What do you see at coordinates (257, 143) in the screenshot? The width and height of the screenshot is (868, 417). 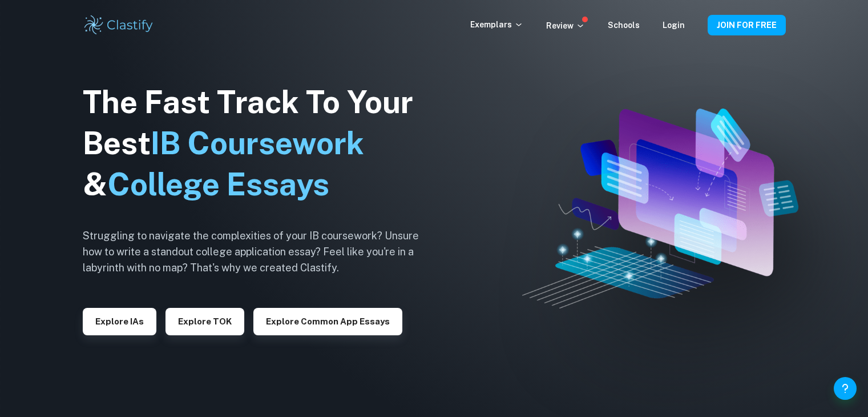 I see `span: IB Coursework` at bounding box center [257, 143].